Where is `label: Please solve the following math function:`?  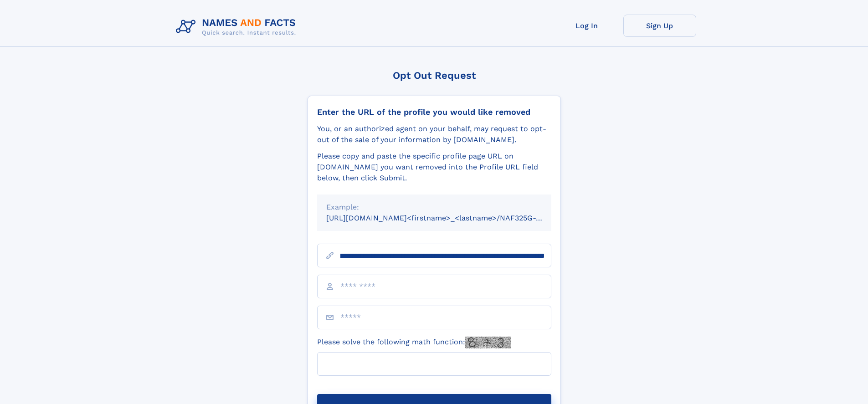
label: Please solve the following math function: is located at coordinates (414, 343).